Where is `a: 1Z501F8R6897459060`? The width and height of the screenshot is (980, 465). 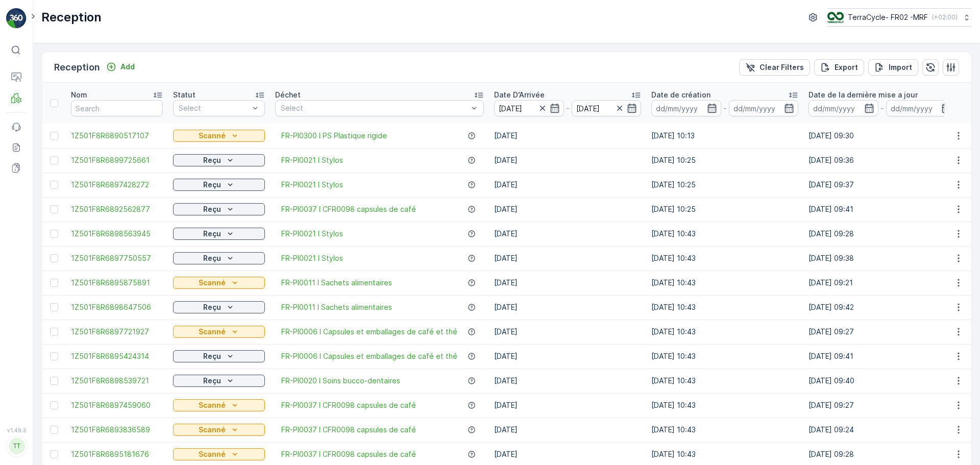
a: 1Z501F8R6897459060 is located at coordinates (117, 405).